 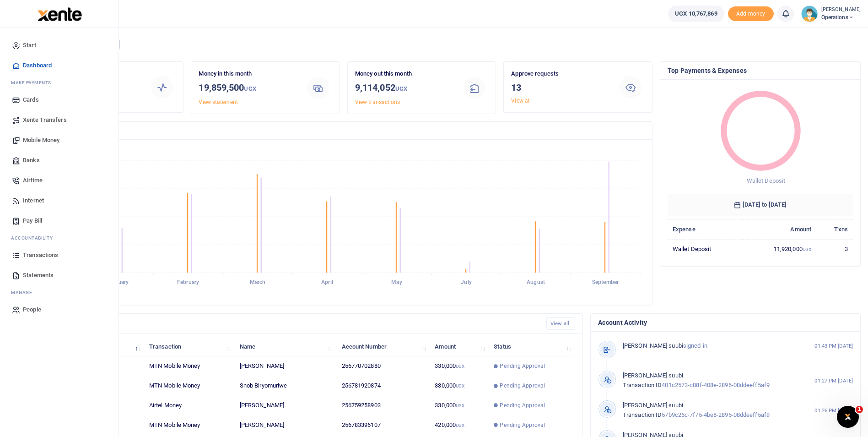 I want to click on p: Money in this month, so click(x=247, y=74).